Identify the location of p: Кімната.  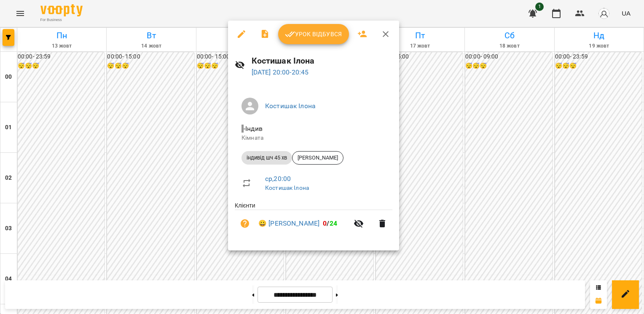
(314, 138).